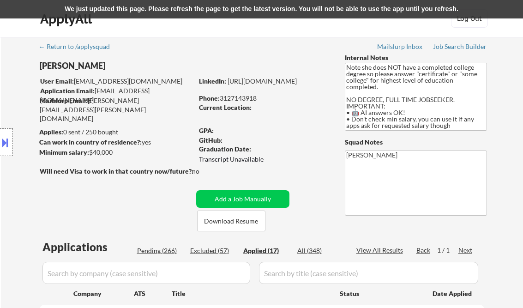  I want to click on div: Title, so click(251, 293).